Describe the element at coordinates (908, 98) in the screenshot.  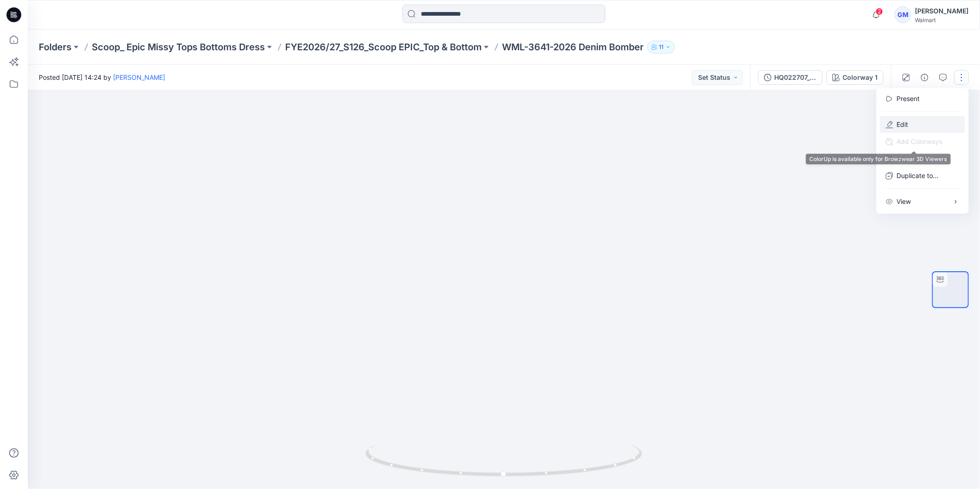
I see `a: Present` at that location.